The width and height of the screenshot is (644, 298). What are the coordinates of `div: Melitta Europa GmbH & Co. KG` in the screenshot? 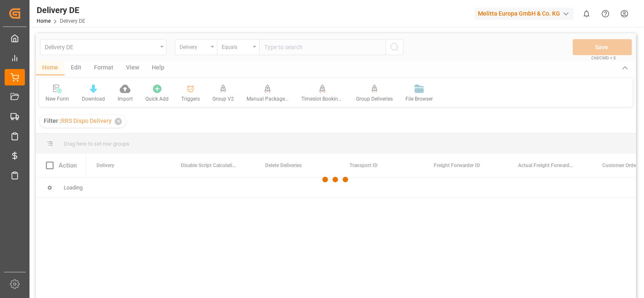 It's located at (524, 14).